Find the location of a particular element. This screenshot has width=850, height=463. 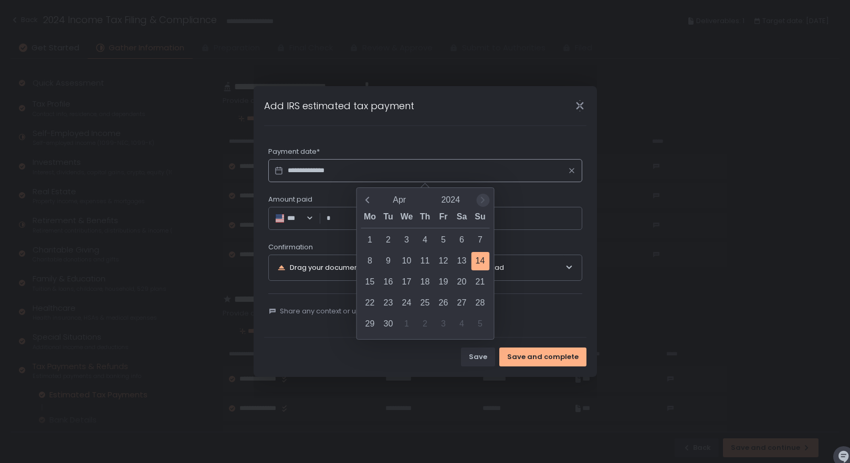

div: Sa is located at coordinates (461, 218).